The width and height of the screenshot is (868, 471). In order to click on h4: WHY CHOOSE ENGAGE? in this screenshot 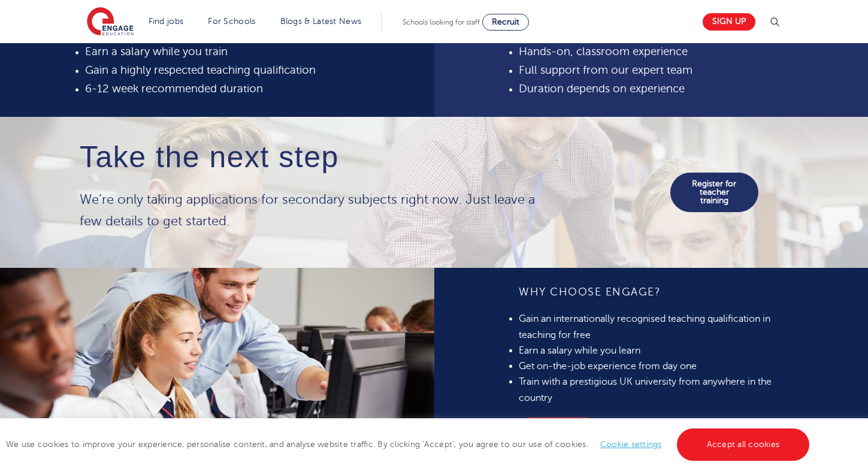, I will do `click(650, 292)`.